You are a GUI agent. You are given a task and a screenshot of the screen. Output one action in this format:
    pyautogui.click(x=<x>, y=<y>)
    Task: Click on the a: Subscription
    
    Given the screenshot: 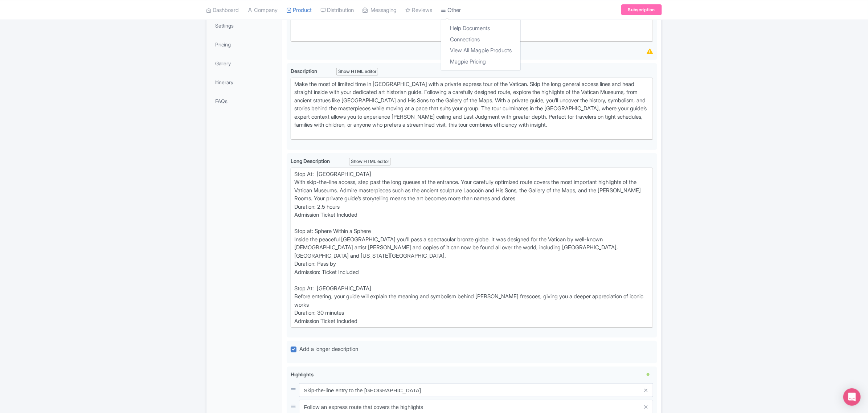 What is the action you would take?
    pyautogui.click(x=641, y=10)
    